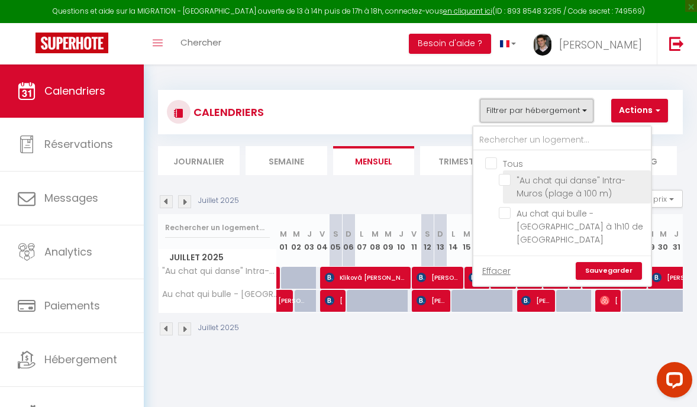 The image size is (697, 407). What do you see at coordinates (335, 240) in the screenshot?
I see `th: 05` at bounding box center [335, 240].